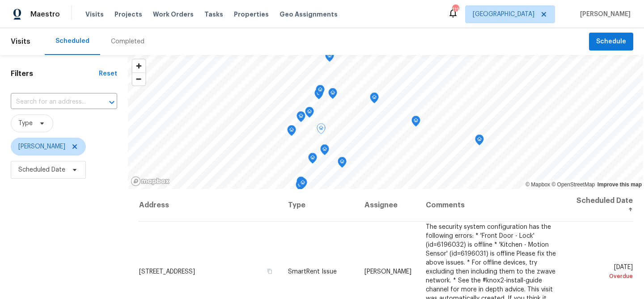  I want to click on th: Comments, so click(493, 205).